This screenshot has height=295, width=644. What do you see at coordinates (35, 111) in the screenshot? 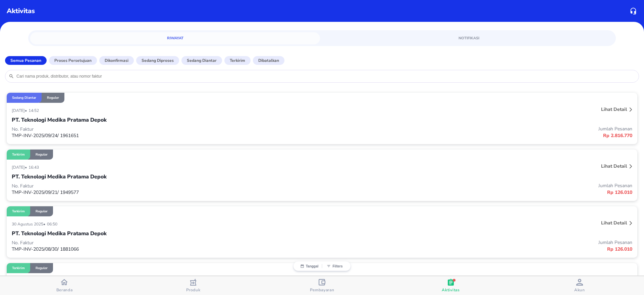
I see `p: 14:52` at bounding box center [35, 111].